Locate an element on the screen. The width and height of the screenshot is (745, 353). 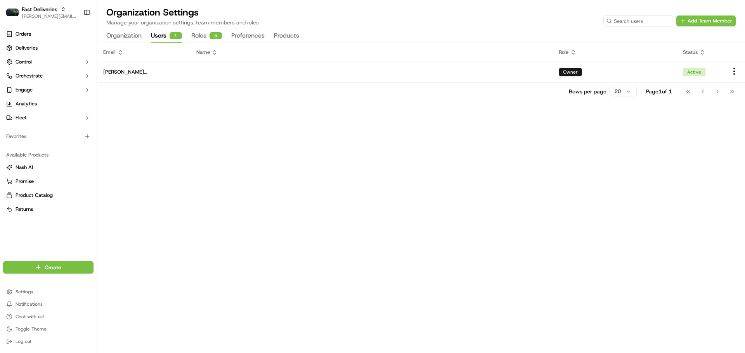
button: Fast Deliveries is located at coordinates (40, 9).